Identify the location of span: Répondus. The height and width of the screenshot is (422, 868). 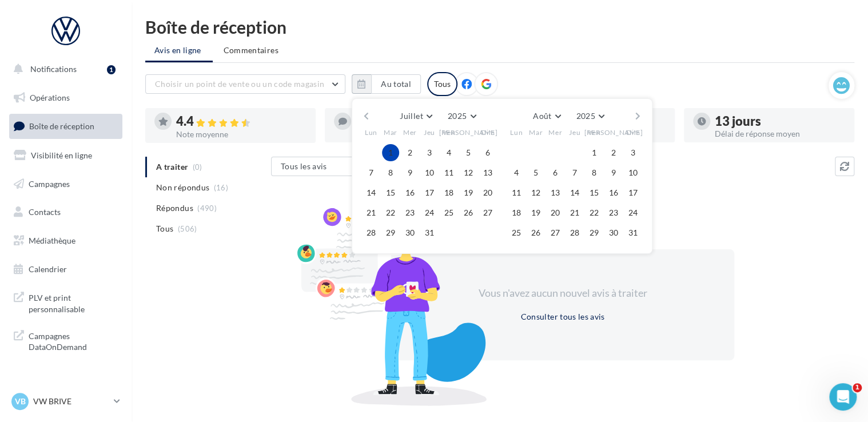
(174, 208).